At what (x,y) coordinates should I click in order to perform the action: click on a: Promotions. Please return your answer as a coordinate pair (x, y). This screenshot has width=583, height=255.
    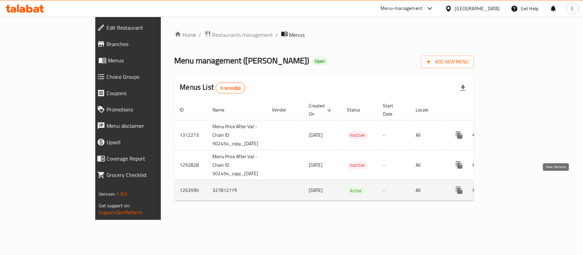
    Looking at the image, I should click on (142, 110).